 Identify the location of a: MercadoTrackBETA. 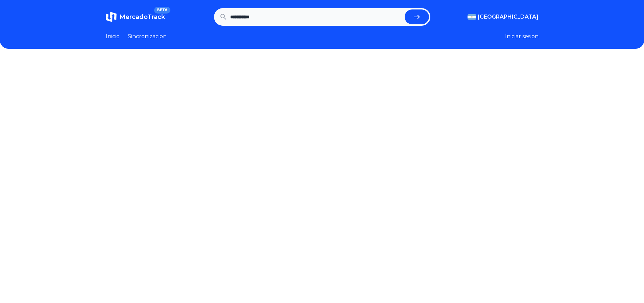
(135, 17).